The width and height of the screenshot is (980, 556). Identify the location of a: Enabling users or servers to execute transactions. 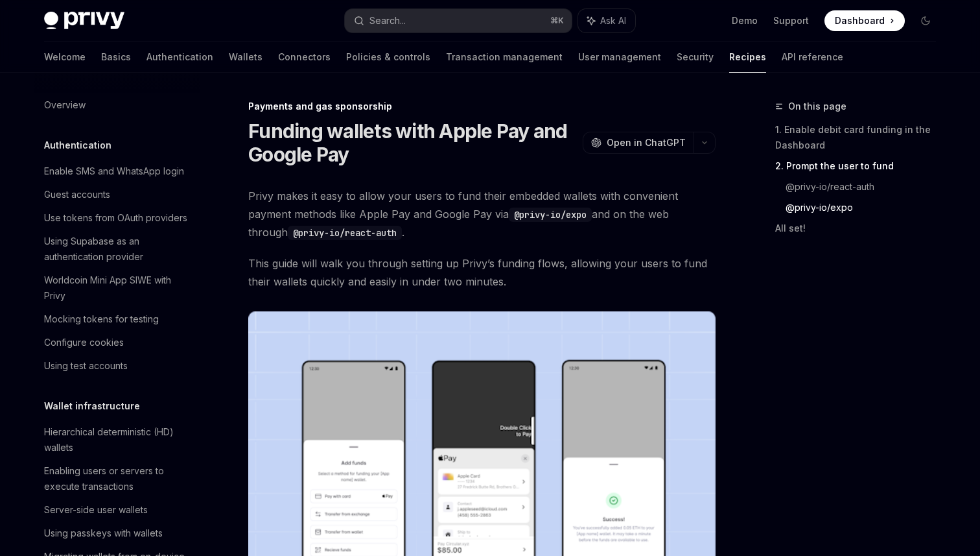
(116, 479).